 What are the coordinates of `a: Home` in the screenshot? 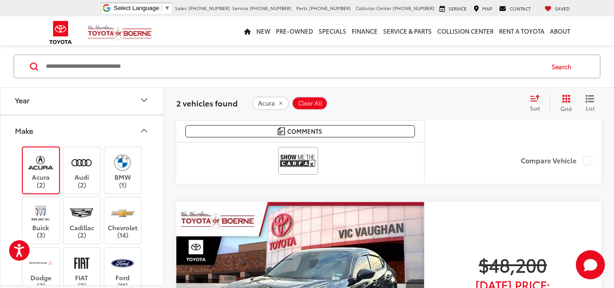 It's located at (247, 31).